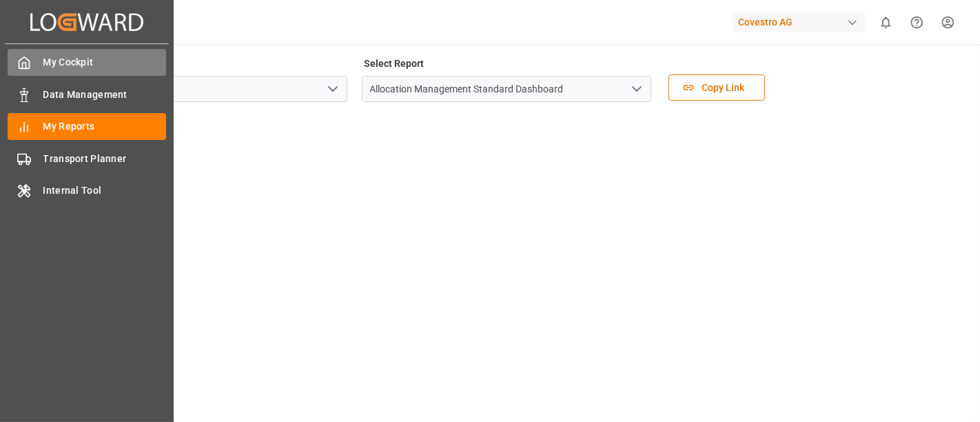 Image resolution: width=980 pixels, height=422 pixels. Describe the element at coordinates (87, 62) in the screenshot. I see `a: My Cockpit` at that location.